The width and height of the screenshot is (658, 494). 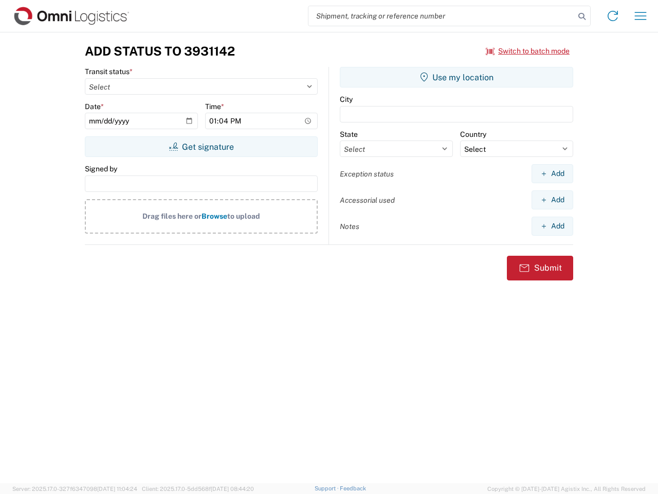 I want to click on label: Country, so click(x=473, y=134).